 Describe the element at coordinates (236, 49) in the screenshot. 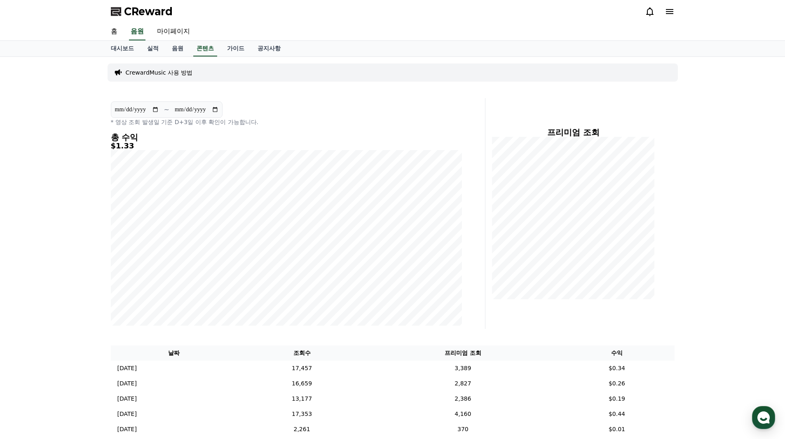

I see `a: 가이드` at that location.